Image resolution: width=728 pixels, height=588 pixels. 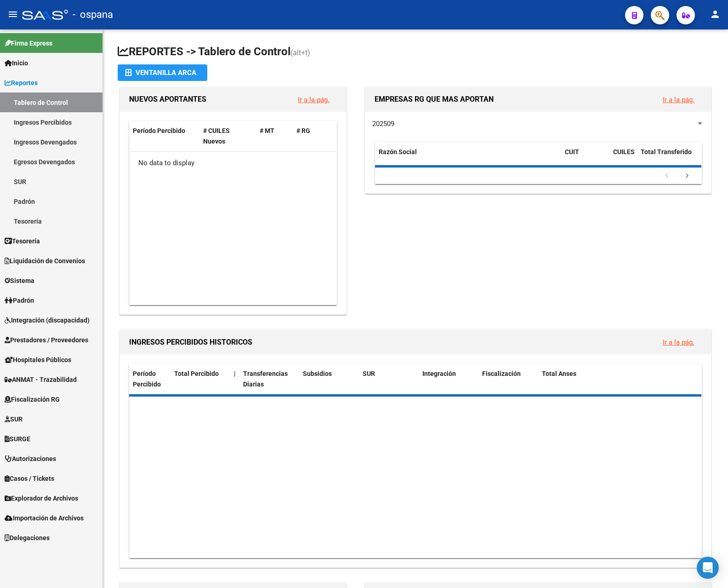 I want to click on button: Ventanilla ARCA, so click(x=162, y=73).